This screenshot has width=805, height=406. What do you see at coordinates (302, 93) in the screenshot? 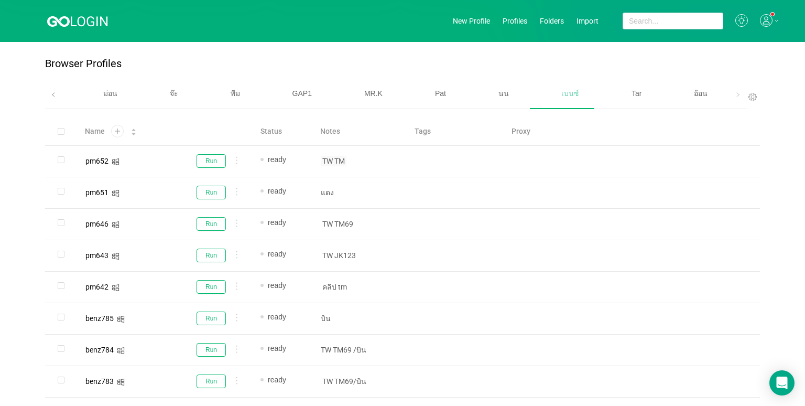
I see `span: GAP1` at bounding box center [302, 93].